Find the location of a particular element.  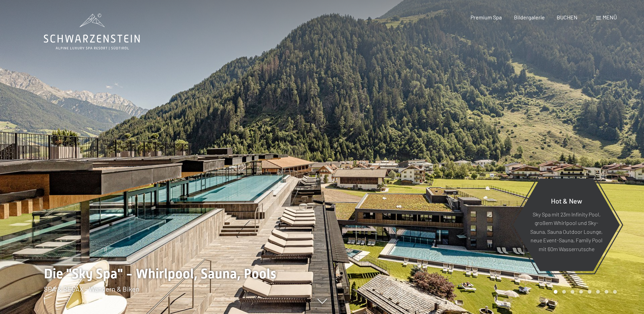

div: Carousel Page 5 is located at coordinates (589, 292).